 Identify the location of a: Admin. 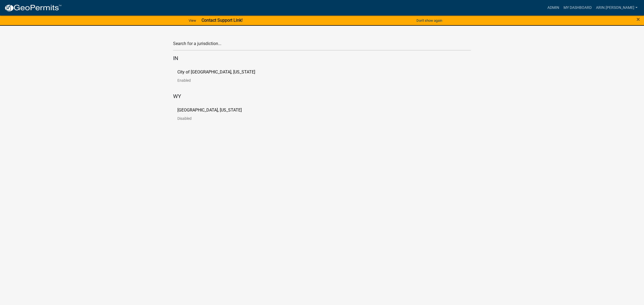
(553, 8).